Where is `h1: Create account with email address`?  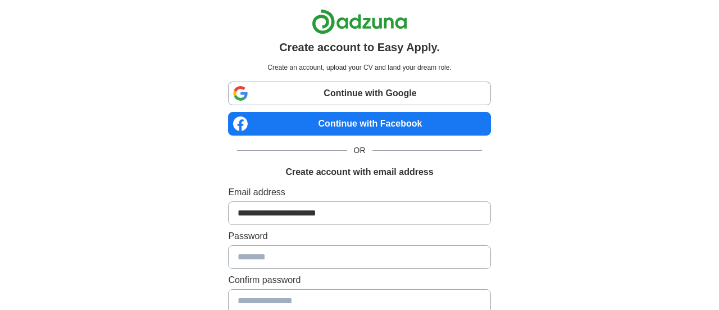 h1: Create account with email address is located at coordinates (359, 172).